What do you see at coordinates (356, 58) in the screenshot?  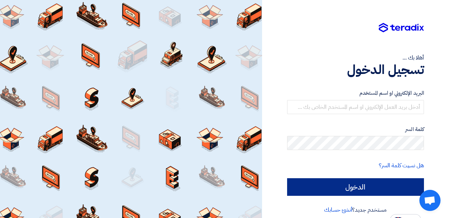 I see `div: أهلا بك ...` at bounding box center [356, 58].